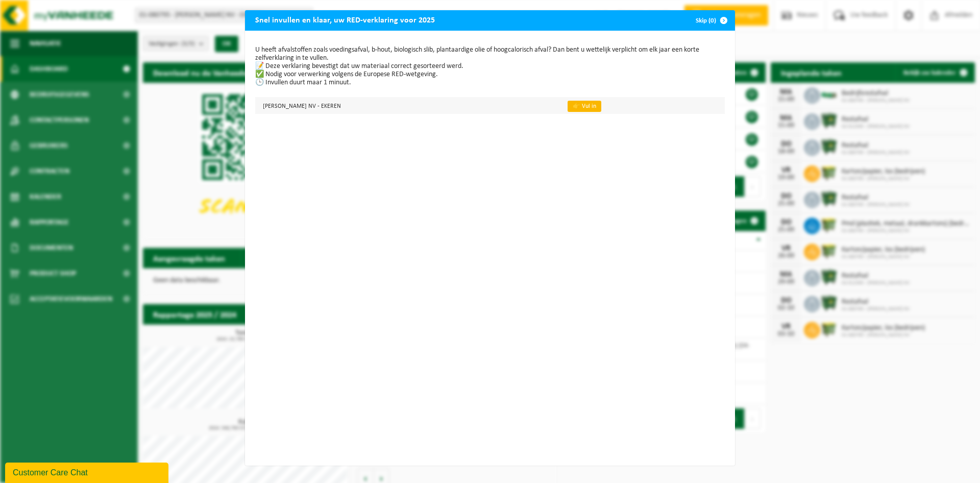  Describe the element at coordinates (81, 13) in the screenshot. I see `div: Customer Care Chat` at that location.